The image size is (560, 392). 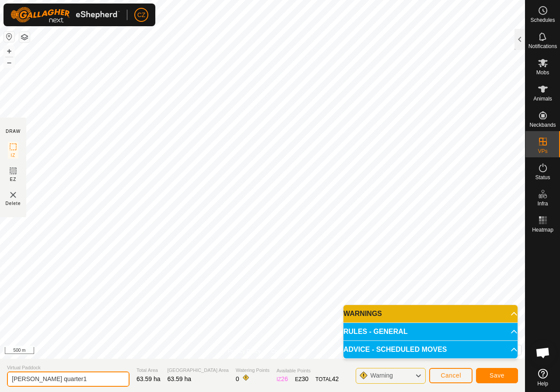 What do you see at coordinates (382, 375) in the screenshot?
I see `span: Warning` at bounding box center [382, 375].